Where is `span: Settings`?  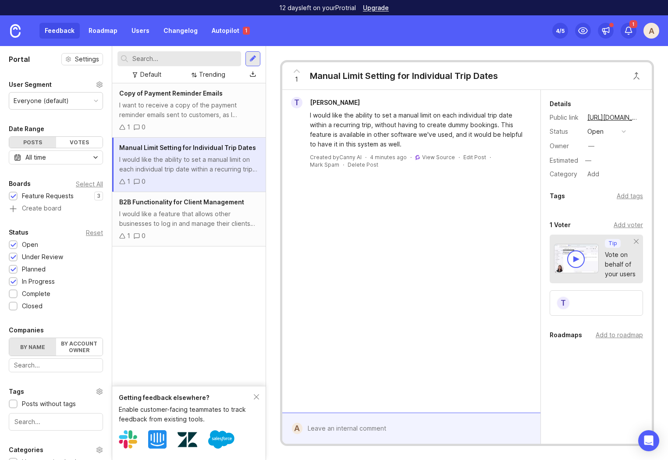 span: Settings is located at coordinates (87, 59).